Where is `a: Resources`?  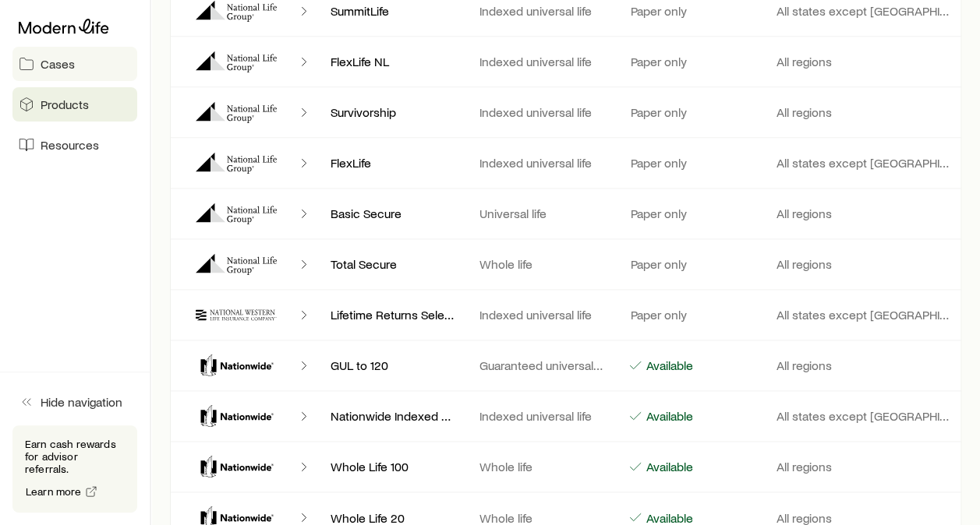 a: Resources is located at coordinates (75, 145).